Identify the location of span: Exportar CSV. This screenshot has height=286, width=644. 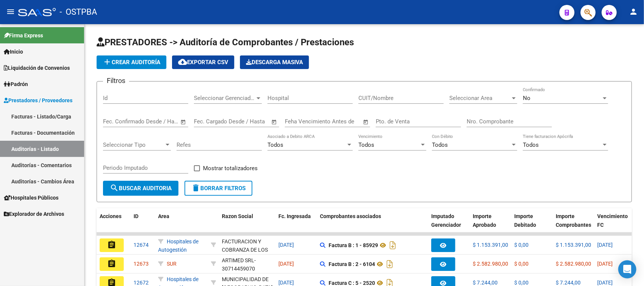
(203, 62).